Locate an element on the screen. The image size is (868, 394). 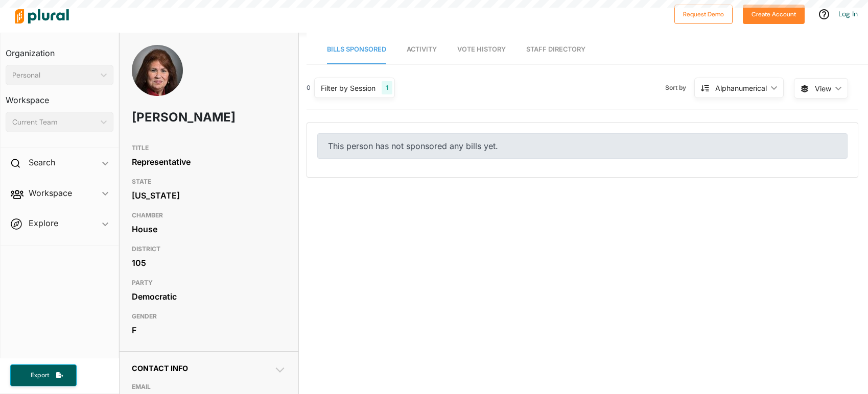
div: Current Team is located at coordinates (54, 122).